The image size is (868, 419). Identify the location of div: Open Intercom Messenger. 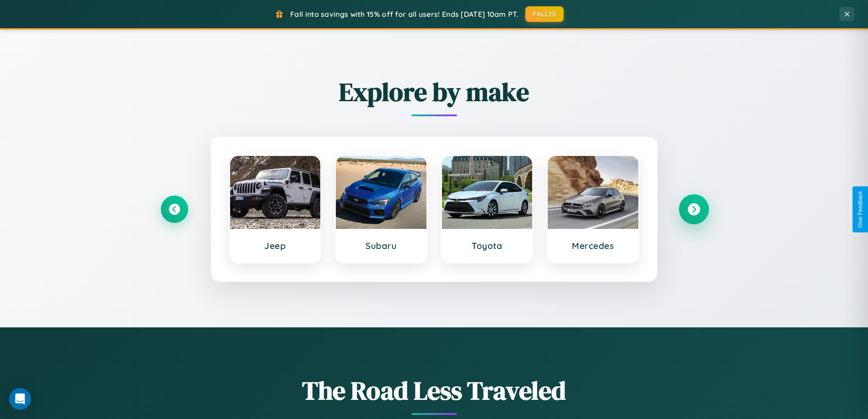
(20, 399).